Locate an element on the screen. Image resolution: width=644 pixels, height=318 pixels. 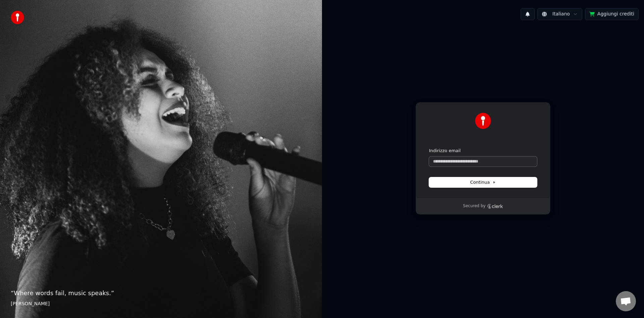
a: Clerk logo is located at coordinates (495, 206).